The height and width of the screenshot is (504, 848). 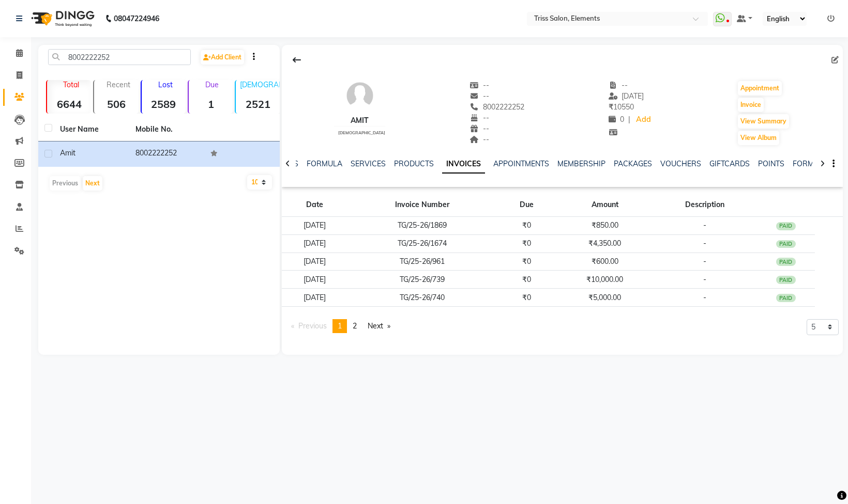 I want to click on span: 8002222252, so click(x=497, y=107).